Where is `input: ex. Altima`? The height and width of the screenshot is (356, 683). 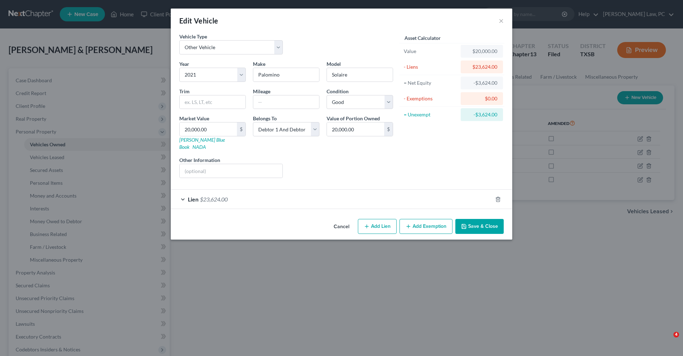
input: ex. Altima is located at coordinates (360, 75).